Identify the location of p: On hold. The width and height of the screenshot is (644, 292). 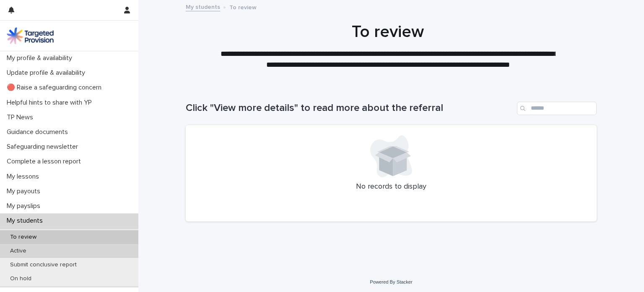
(20, 278).